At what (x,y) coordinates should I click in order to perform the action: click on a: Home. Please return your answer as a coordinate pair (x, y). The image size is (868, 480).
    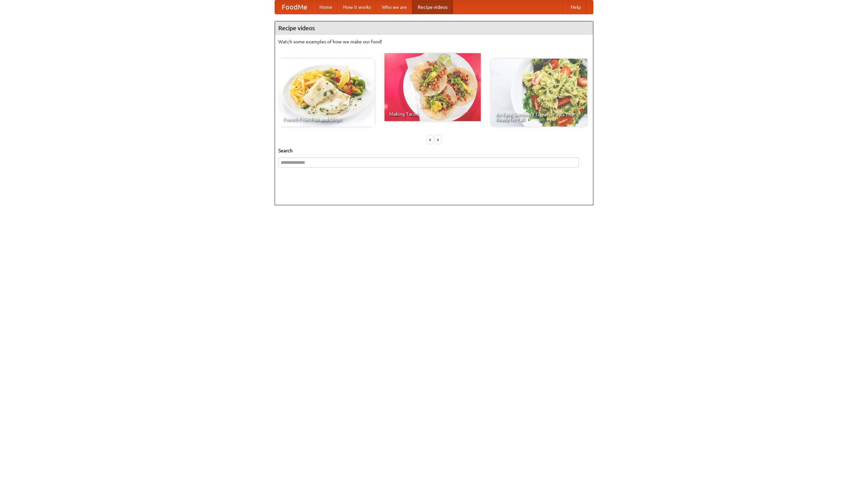
    Looking at the image, I should click on (326, 7).